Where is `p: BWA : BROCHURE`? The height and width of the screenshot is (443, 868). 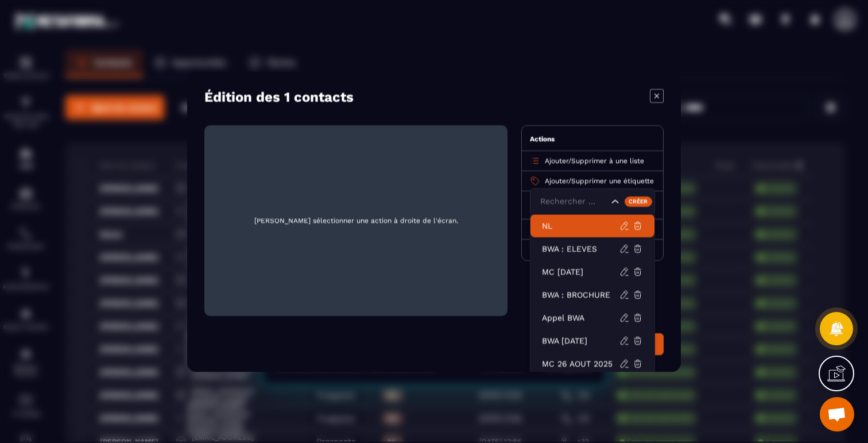
p: BWA : BROCHURE is located at coordinates (581, 294).